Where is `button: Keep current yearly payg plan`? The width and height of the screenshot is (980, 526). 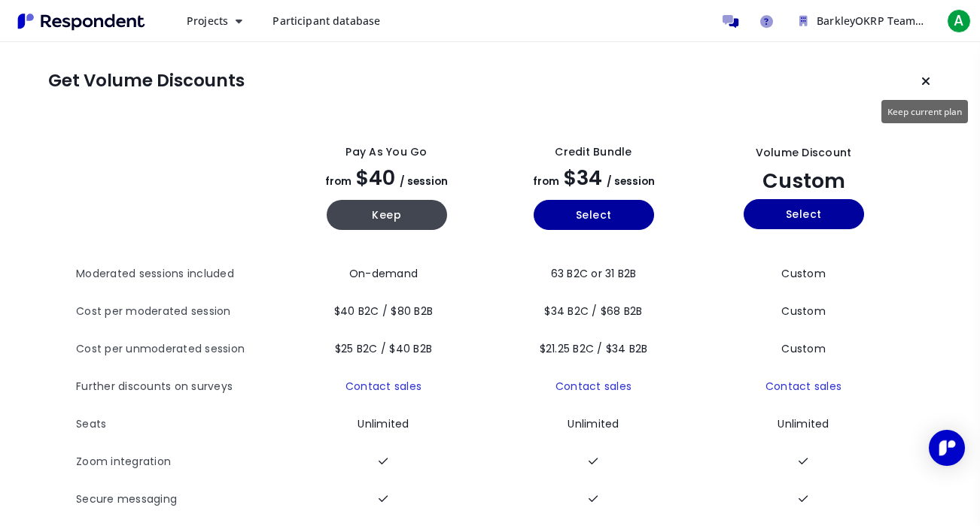 button: Keep current yearly payg plan is located at coordinates (387, 215).